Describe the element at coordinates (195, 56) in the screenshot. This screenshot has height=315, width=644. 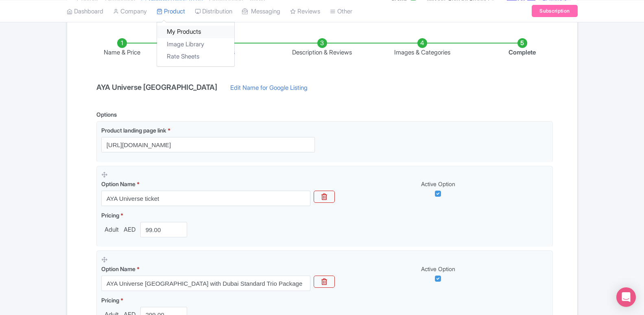
I see `a: Rate Sheets` at that location.